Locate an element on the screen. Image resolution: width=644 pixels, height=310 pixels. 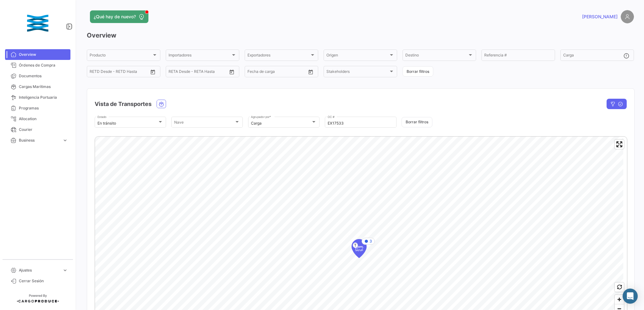
button: Enter fullscreen is located at coordinates (619, 144).